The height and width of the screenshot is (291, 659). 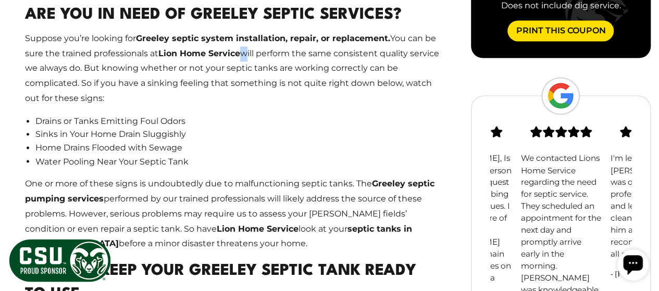 I want to click on strong: Greeley septic pumping services, so click(x=230, y=191).